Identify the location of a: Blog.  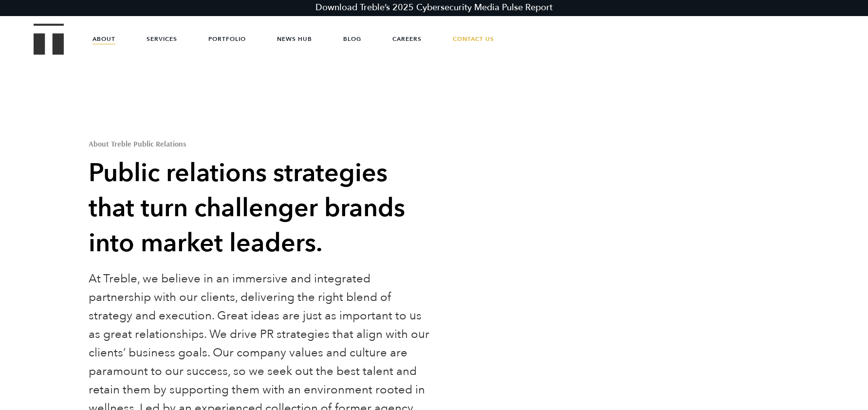
(352, 39).